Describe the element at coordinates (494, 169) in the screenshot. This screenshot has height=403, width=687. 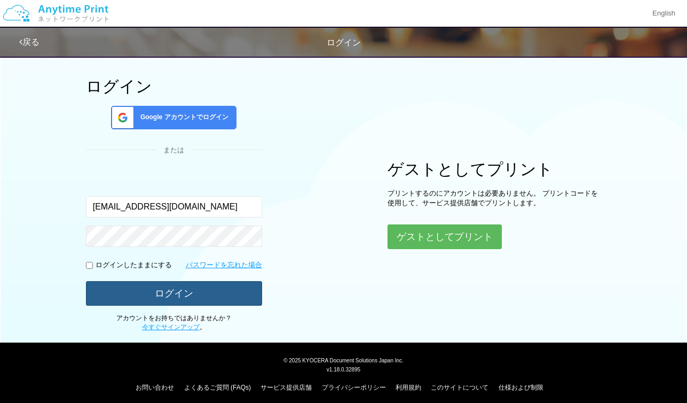
I see `h1: ゲストとしてプリント` at that location.